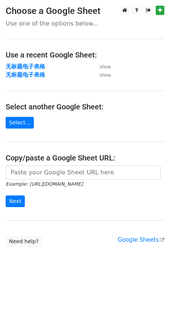  I want to click on p: Use one of the options below..., so click(85, 23).